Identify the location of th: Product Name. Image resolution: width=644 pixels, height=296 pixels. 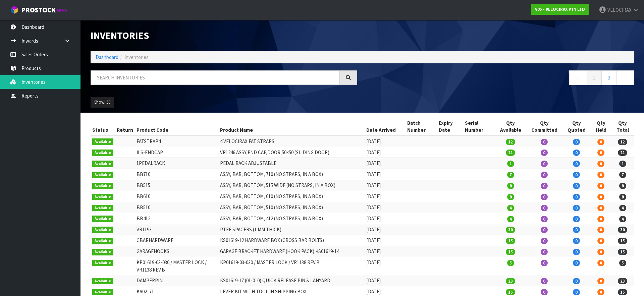
(292, 127).